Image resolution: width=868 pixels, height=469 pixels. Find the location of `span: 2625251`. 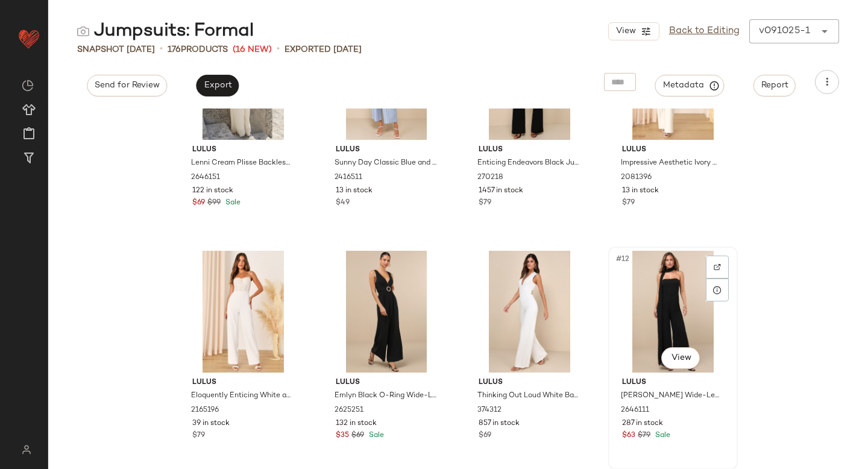

span: 2625251 is located at coordinates (349, 411).